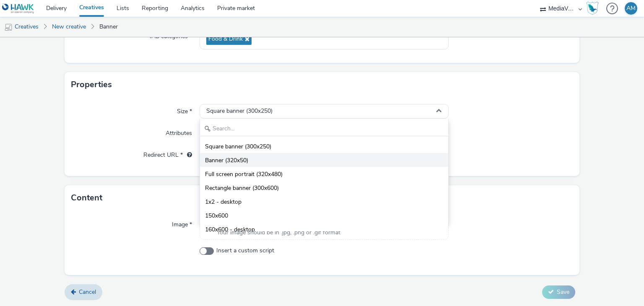 Image resolution: width=644 pixels, height=306 pixels. Describe the element at coordinates (631, 8) in the screenshot. I see `div: AM` at that location.